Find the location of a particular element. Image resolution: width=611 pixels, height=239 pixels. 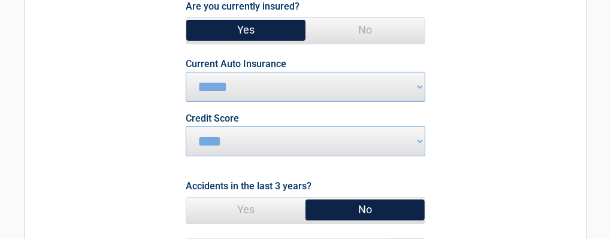

label: Accidents in the last 3 years? is located at coordinates (249, 186).